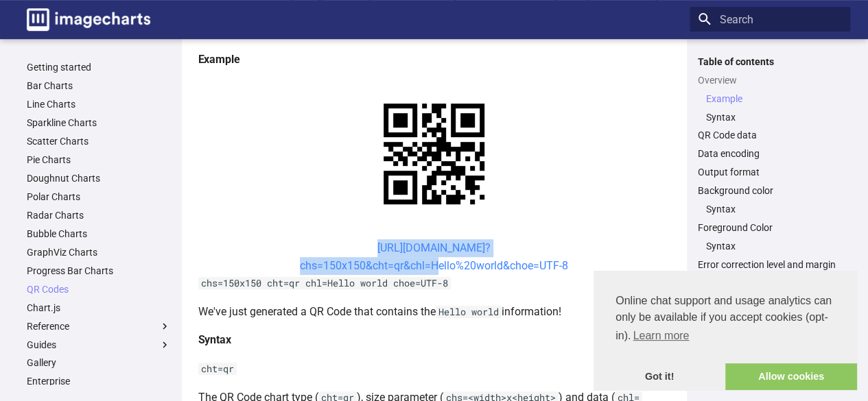  What do you see at coordinates (218, 369) in the screenshot?
I see `code: cht=qr` at bounding box center [218, 369].